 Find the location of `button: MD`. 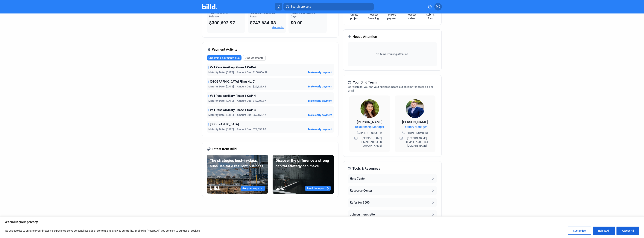

button: MD is located at coordinates (438, 7).